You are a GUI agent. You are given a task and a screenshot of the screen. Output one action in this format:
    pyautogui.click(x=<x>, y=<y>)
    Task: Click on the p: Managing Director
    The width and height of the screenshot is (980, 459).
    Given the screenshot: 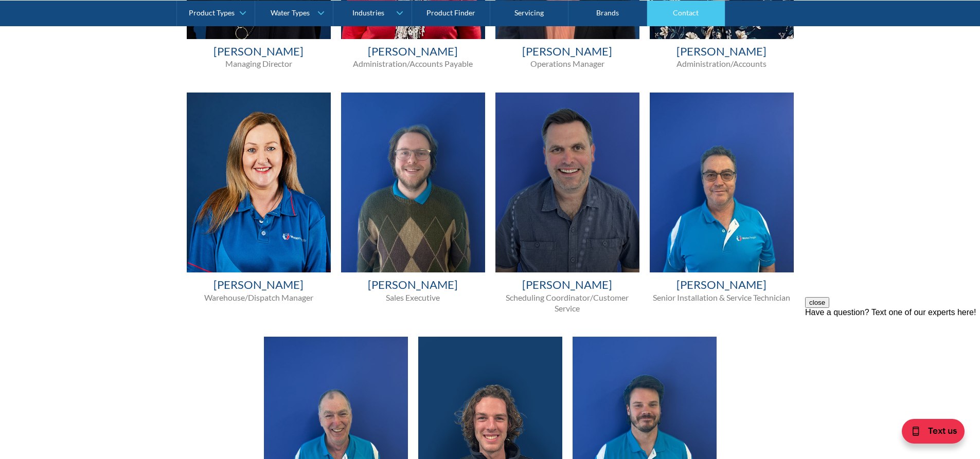 What is the action you would take?
    pyautogui.click(x=259, y=64)
    